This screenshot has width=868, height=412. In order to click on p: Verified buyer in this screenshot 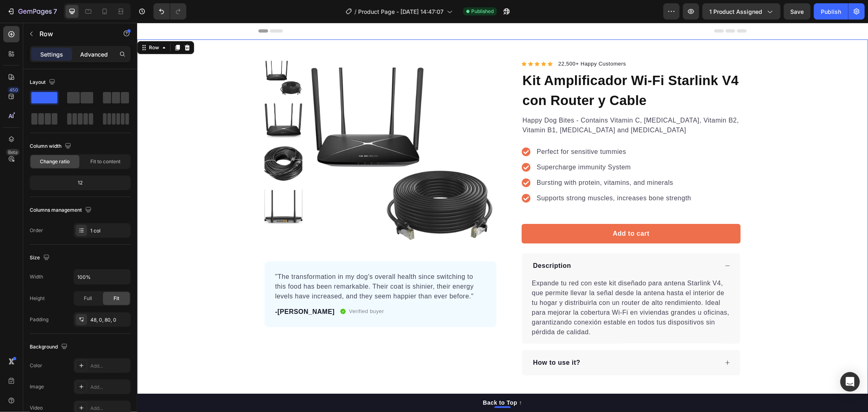, I will do `click(230, 288)`.